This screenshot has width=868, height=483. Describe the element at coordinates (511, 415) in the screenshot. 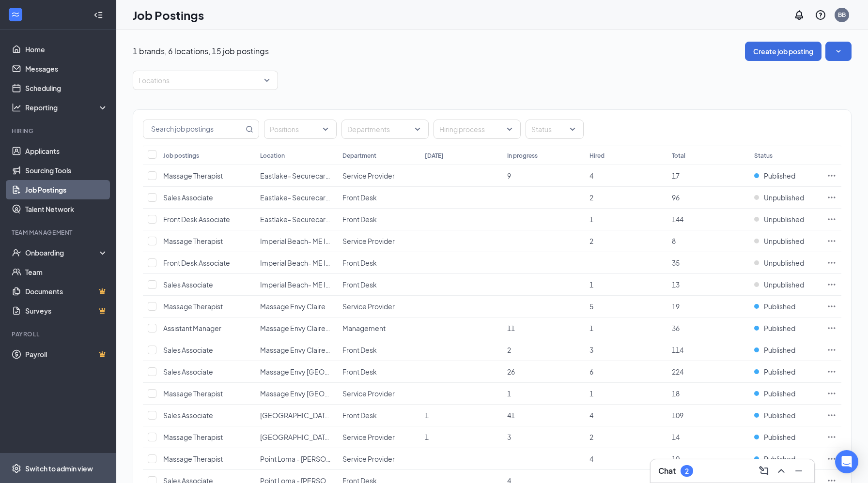

I see `span: 41` at that location.